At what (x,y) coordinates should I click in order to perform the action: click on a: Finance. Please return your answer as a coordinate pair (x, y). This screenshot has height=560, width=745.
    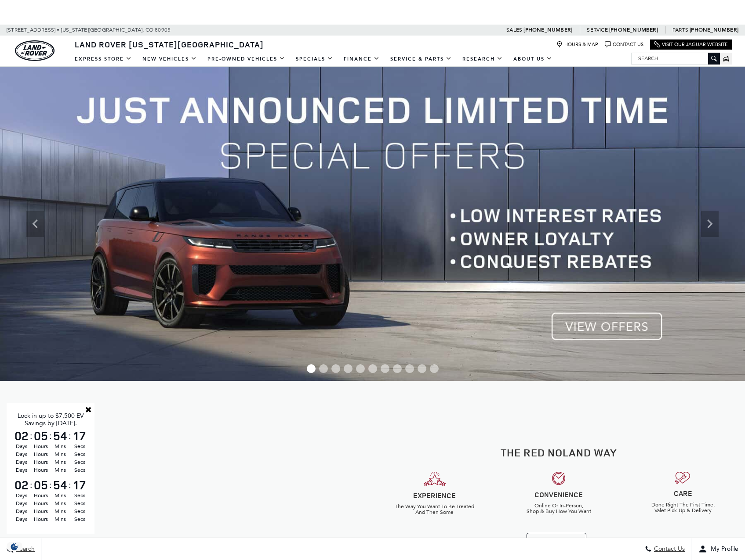
    Looking at the image, I should click on (361, 59).